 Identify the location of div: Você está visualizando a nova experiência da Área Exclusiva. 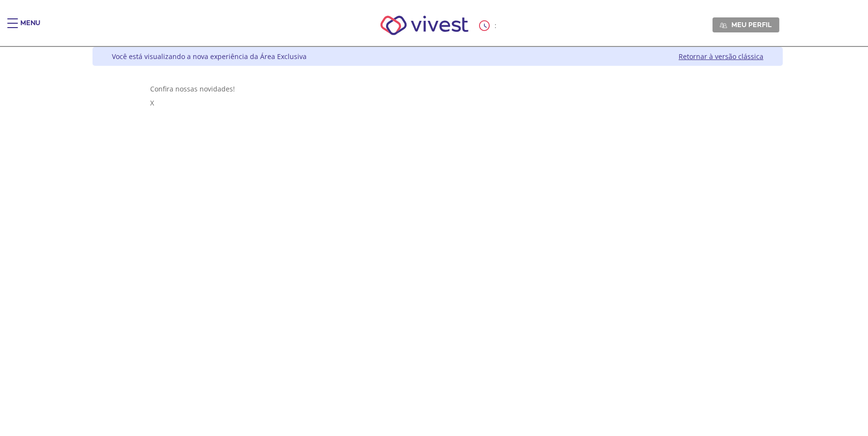
(209, 56).